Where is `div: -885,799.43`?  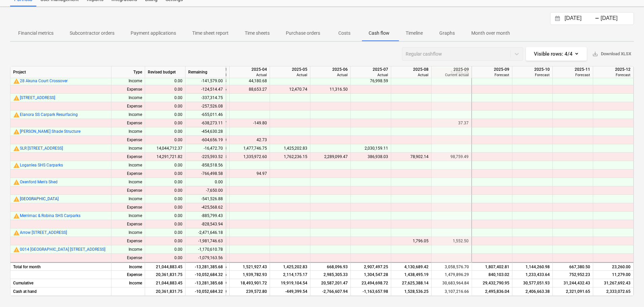 div: -885,799.43 is located at coordinates (206, 216).